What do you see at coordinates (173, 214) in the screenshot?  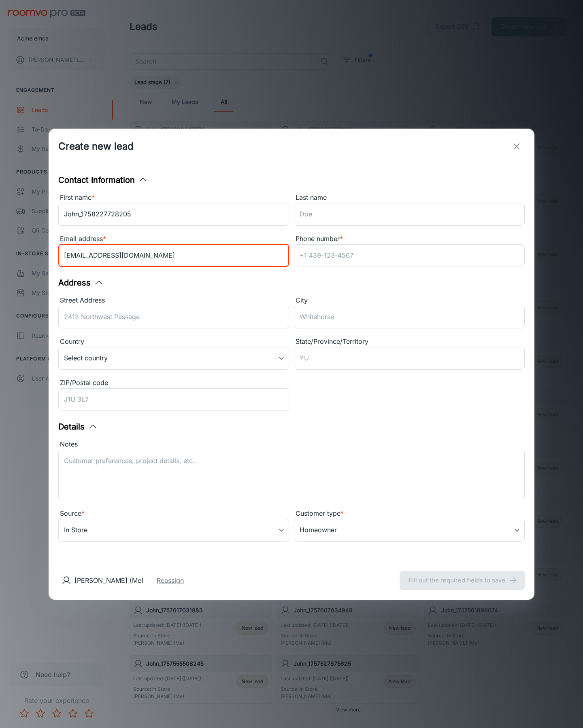 I see `input: John` at bounding box center [173, 214].